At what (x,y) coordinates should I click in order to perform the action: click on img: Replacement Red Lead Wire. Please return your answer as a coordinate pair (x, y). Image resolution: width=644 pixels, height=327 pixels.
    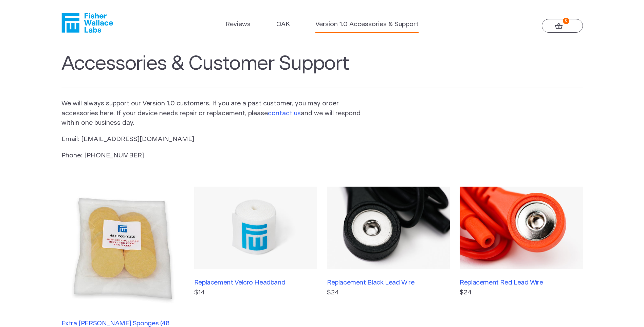
    Looking at the image, I should click on (521, 228).